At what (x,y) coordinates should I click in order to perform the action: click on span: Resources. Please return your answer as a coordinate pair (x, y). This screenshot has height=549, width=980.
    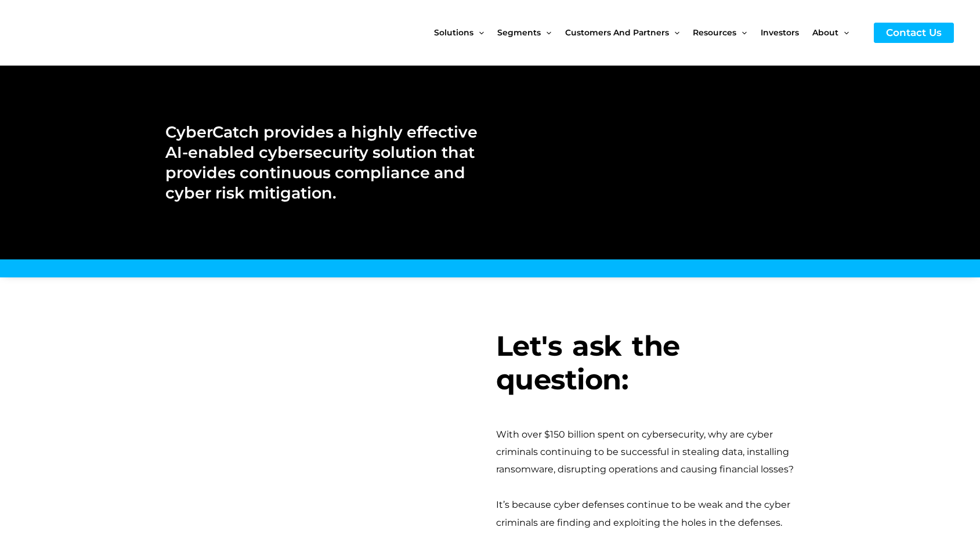
    Looking at the image, I should click on (714, 32).